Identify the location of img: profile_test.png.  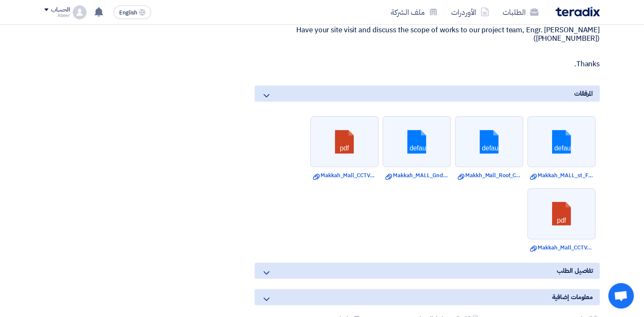
(80, 12).